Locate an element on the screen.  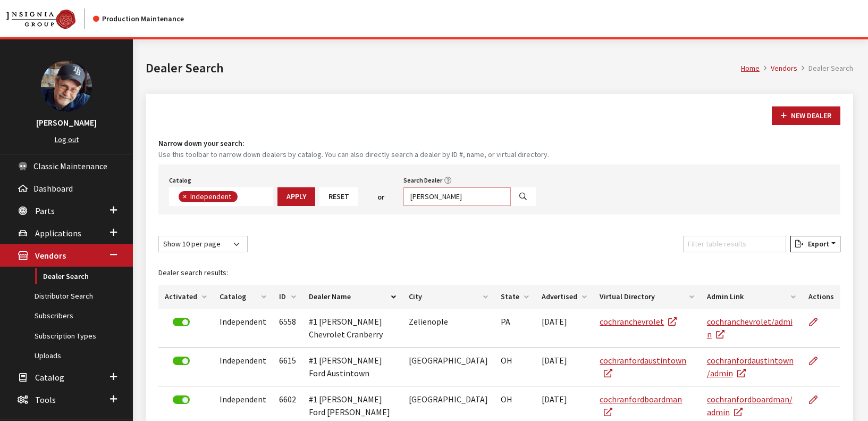
th: Actions is located at coordinates (822, 296).